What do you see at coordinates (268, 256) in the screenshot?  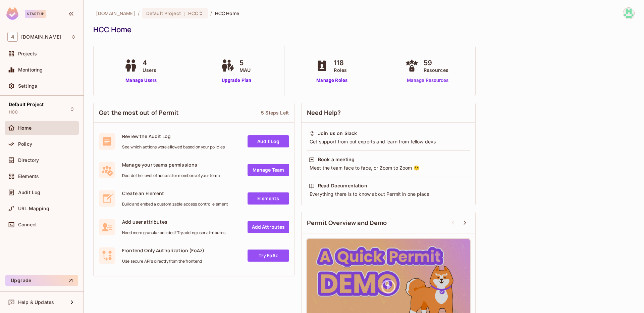 I see `a: Try FoAz` at bounding box center [268, 256].